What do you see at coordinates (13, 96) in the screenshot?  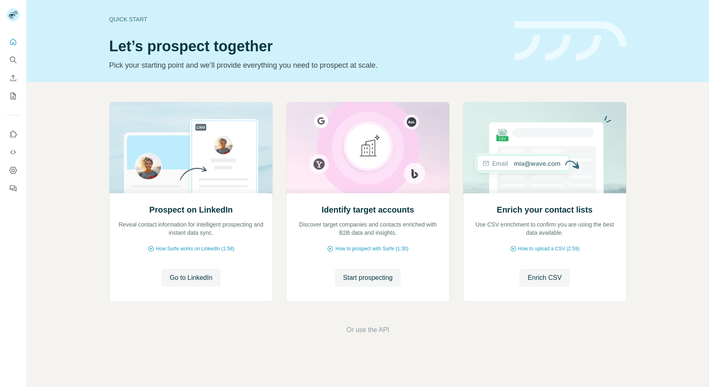 I see `button: My lists` at bounding box center [13, 96].